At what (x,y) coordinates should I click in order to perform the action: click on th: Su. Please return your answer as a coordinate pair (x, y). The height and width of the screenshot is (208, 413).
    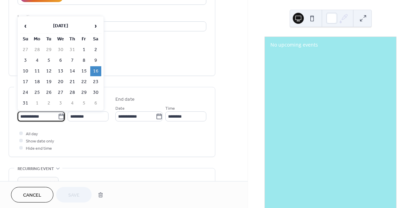
    Looking at the image, I should click on (25, 39).